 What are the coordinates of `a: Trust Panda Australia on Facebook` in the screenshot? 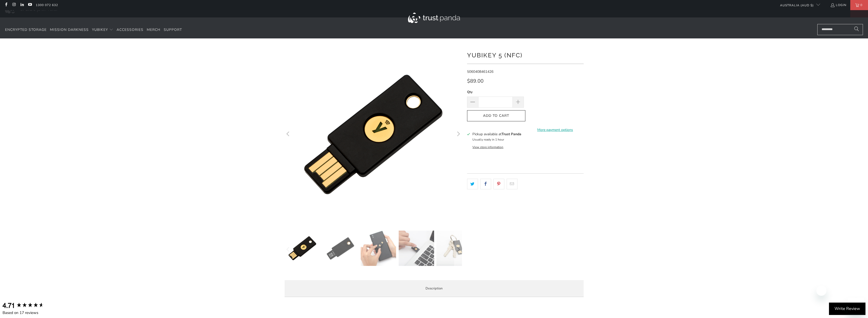 It's located at (6, 5).